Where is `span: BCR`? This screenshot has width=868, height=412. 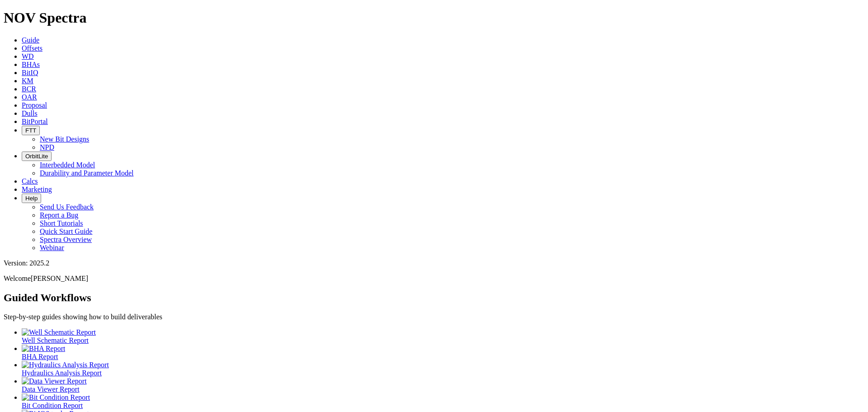 span: BCR is located at coordinates (29, 89).